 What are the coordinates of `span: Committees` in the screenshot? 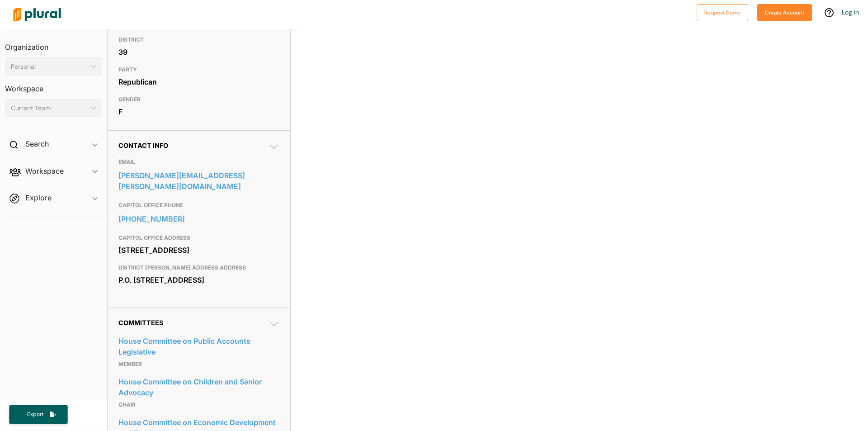 It's located at (141, 323).